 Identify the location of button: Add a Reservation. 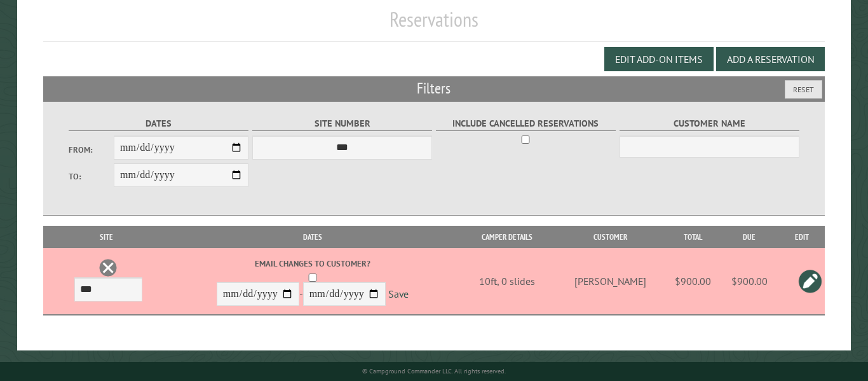
(770, 59).